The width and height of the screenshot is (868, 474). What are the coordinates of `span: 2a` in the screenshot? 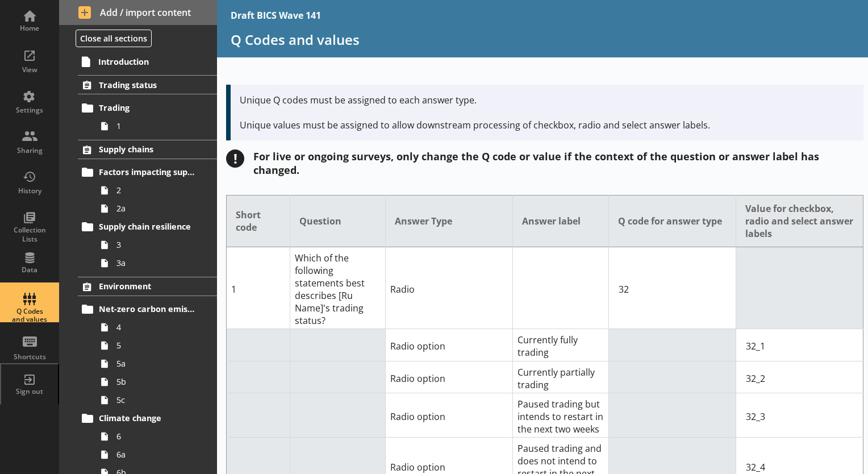 It's located at (159, 208).